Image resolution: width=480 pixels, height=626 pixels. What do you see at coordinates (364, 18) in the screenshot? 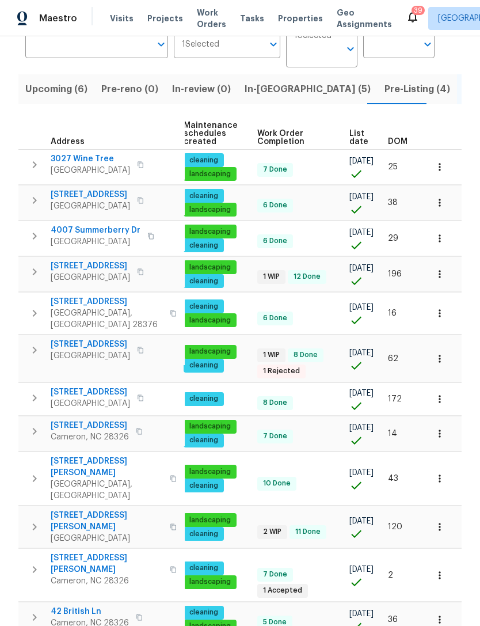
I see `span: Geo Assignments` at bounding box center [364, 18].